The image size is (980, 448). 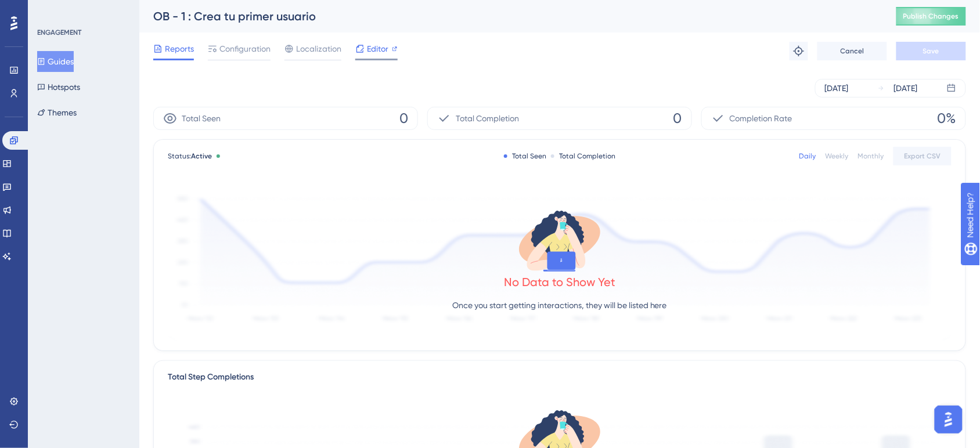 I want to click on span: 0%, so click(x=946, y=118).